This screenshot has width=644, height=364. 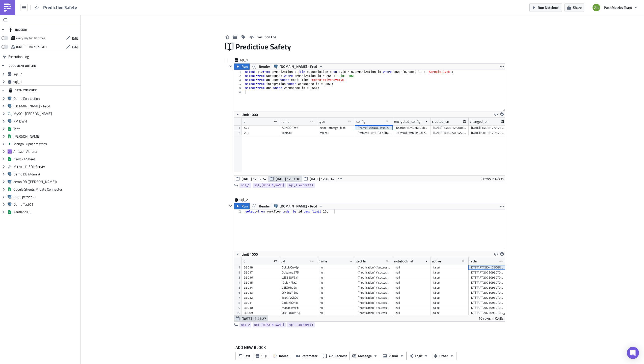 What do you see at coordinates (488, 313) in the screenshot?
I see `div: DTSTART;20250930T040214Z; RRULE:FREQ=DAILY;INTERVAL=1;COUNT=1` at bounding box center [488, 313].